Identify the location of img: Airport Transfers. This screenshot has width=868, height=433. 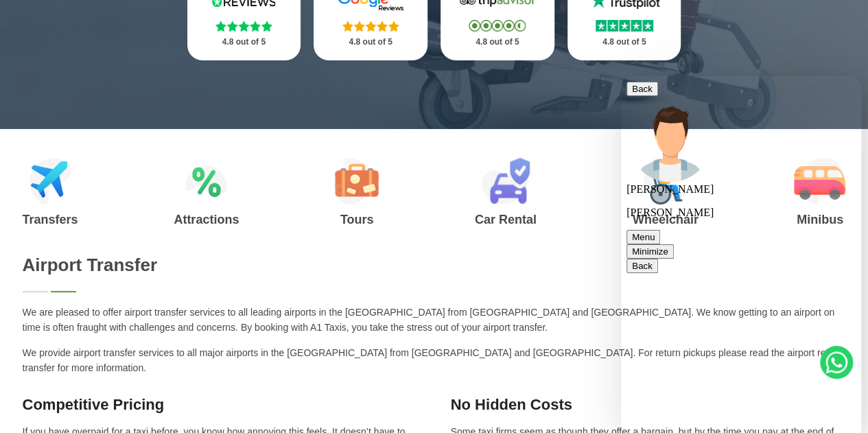
(50, 181).